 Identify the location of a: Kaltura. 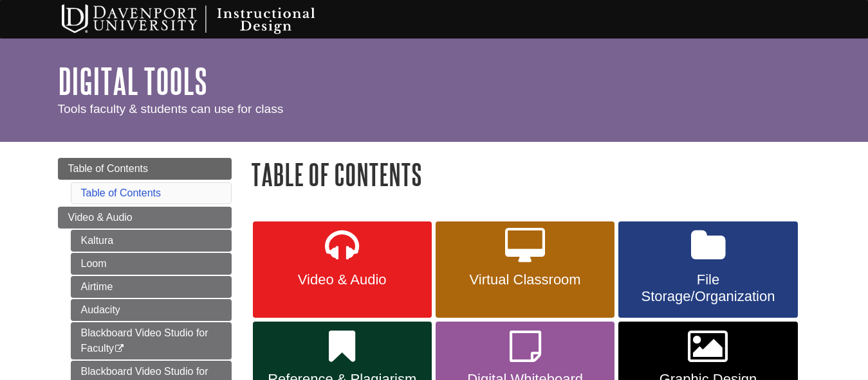
(152, 241).